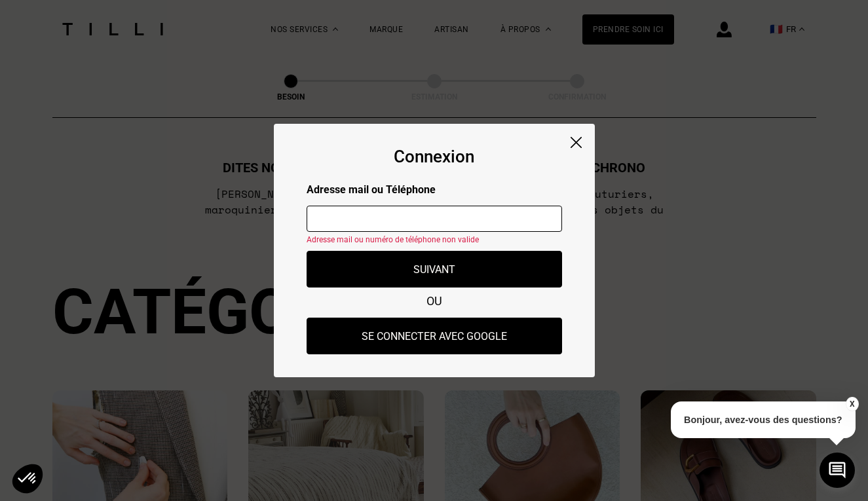 The height and width of the screenshot is (501, 868). Describe the element at coordinates (435, 336) in the screenshot. I see `button: Se connecter avec Google` at that location.